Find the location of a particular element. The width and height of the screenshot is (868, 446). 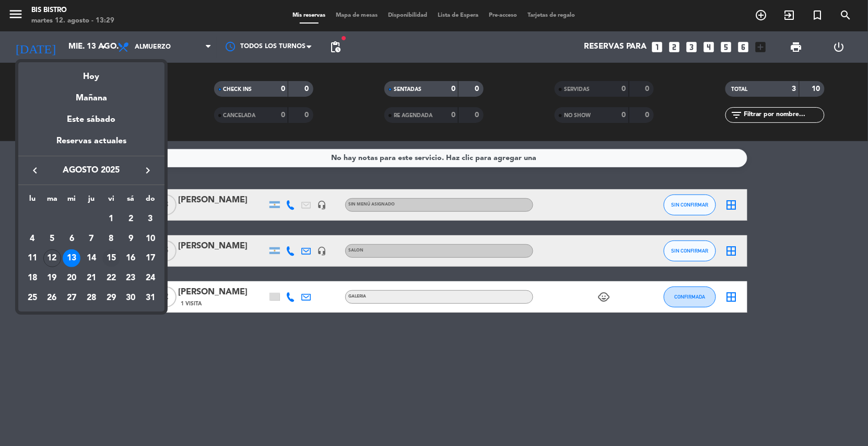

th: sábado is located at coordinates (131, 201).